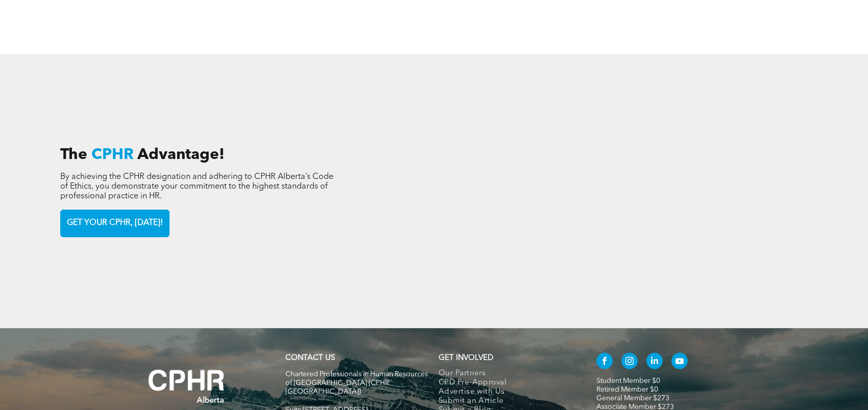 The width and height of the screenshot is (868, 410). Describe the element at coordinates (629, 362) in the screenshot. I see `a: instagram` at that location.